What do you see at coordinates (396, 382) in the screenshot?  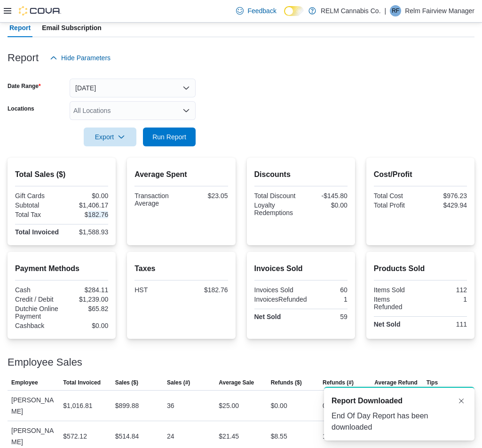 I see `span: Average Refund` at bounding box center [396, 382].